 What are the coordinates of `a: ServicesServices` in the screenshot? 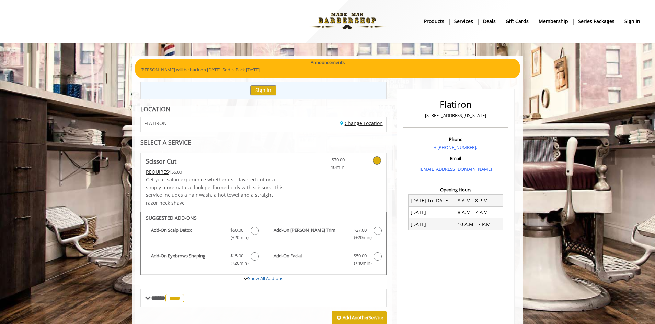 It's located at (464, 21).